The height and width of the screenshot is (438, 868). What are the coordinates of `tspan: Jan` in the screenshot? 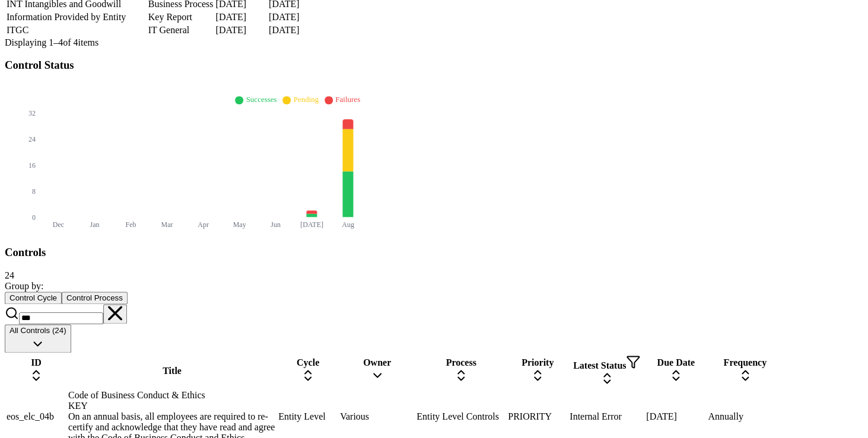 It's located at (95, 224).